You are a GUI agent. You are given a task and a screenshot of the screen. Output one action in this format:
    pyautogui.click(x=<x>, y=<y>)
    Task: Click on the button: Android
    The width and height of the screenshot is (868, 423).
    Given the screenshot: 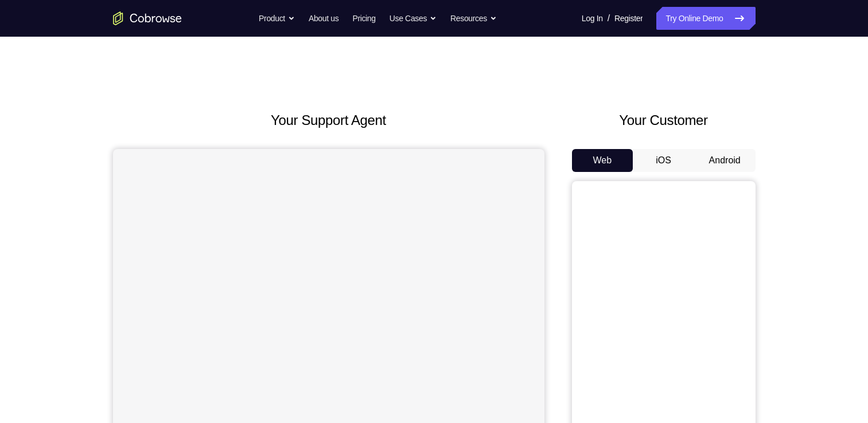 What is the action you would take?
    pyautogui.click(x=724, y=160)
    